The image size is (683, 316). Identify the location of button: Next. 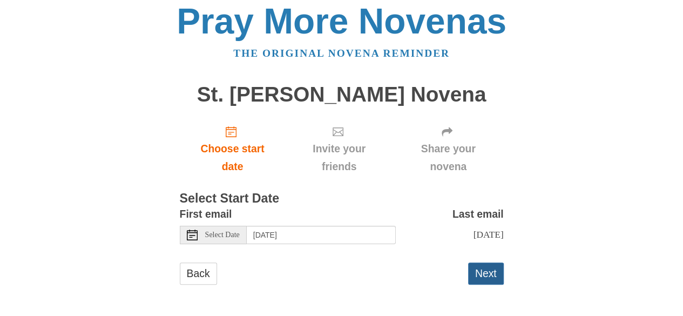
(486, 273).